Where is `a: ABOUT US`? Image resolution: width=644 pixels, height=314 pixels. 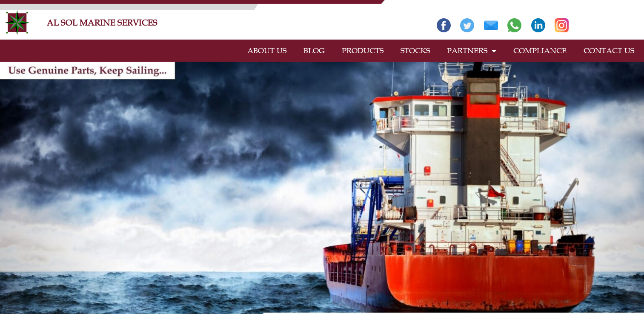 a: ABOUT US is located at coordinates (267, 51).